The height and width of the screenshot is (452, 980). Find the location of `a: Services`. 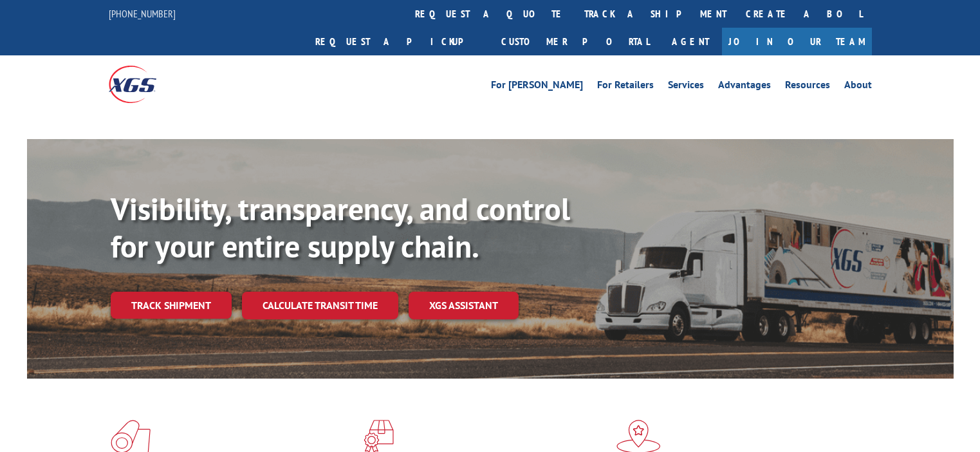

a: Services is located at coordinates (686, 87).